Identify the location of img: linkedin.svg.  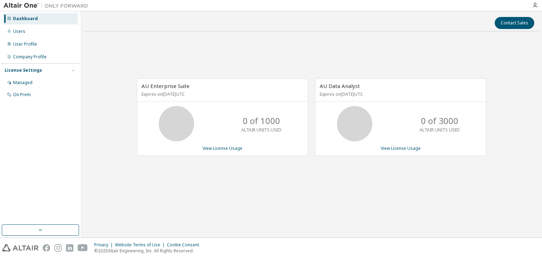
(70, 248).